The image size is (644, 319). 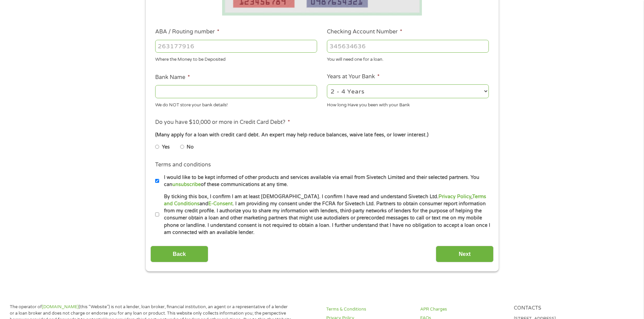 What do you see at coordinates (464, 254) in the screenshot?
I see `input: Next` at bounding box center [464, 254].